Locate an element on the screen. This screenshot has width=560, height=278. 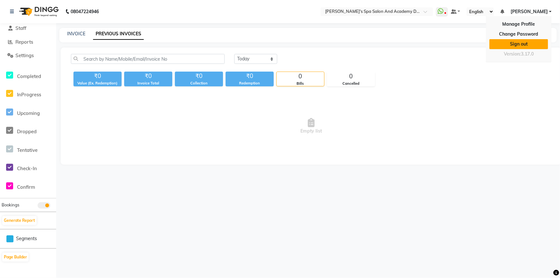
a: Staff is located at coordinates (28, 28).